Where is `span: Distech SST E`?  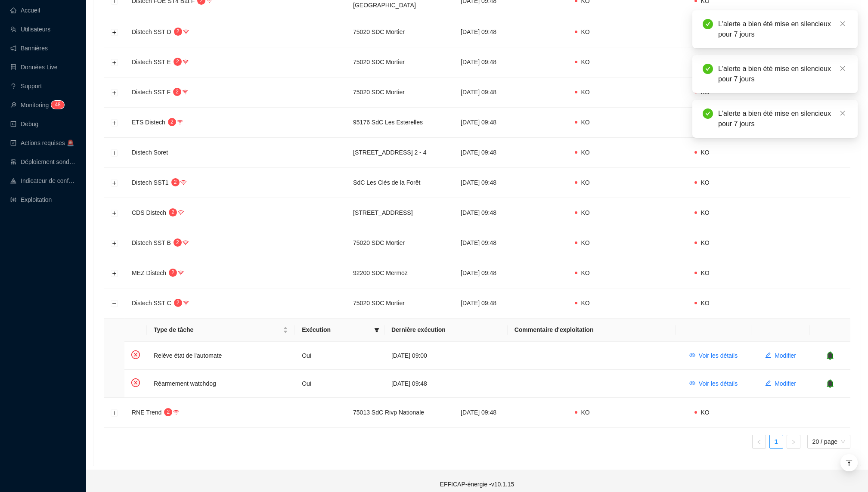
span: Distech SST E is located at coordinates (151, 62).